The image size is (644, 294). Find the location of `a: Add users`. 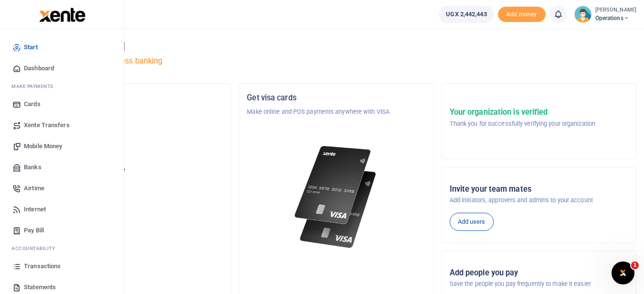

a: Add users is located at coordinates (472, 222).